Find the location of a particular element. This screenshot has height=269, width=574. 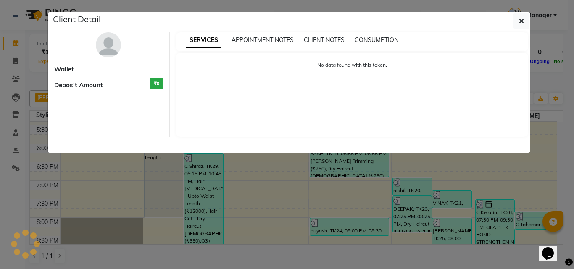

p: No data found with this token. is located at coordinates (352, 65).